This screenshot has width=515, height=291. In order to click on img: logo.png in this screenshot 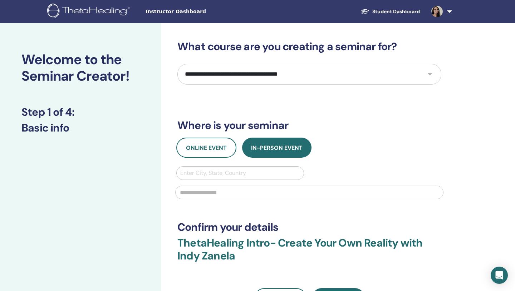, I will do `click(90, 11)`.